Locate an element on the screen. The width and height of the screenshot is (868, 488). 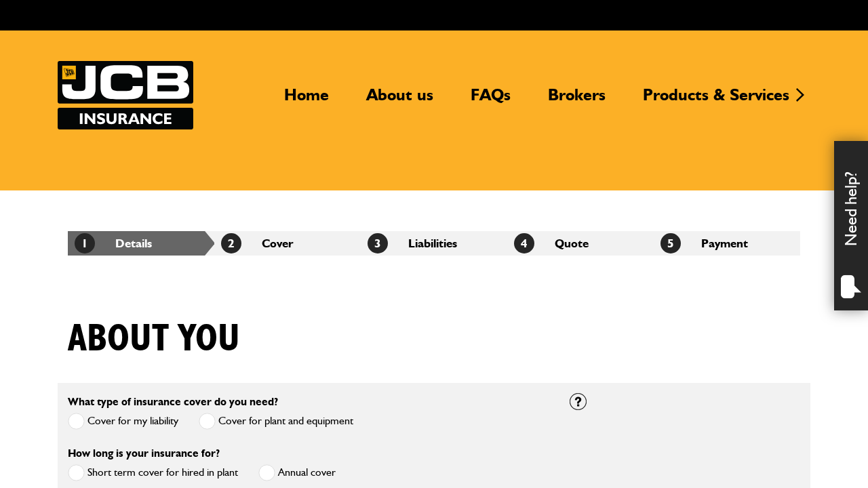
a: Products & Services is located at coordinates (716, 101).